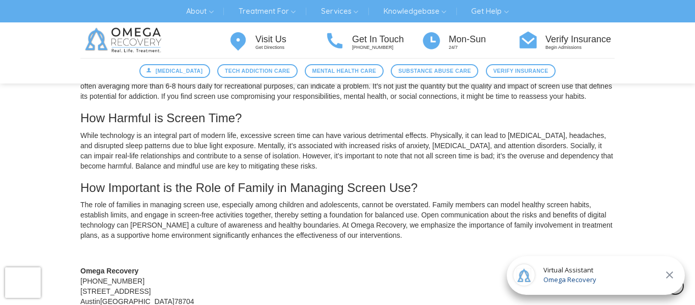 The image size is (695, 305). Describe the element at coordinates (489, 11) in the screenshot. I see `a: Get Help` at that location.